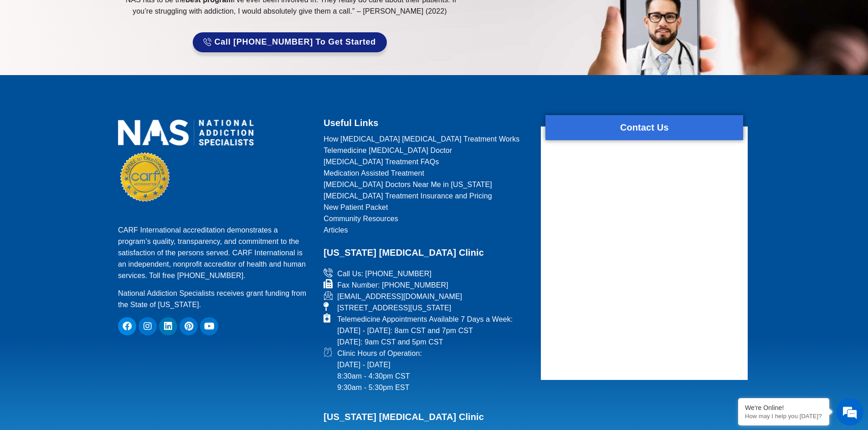 This screenshot has width=868, height=430. I want to click on span: Medication Assisted Treatment, so click(373, 173).